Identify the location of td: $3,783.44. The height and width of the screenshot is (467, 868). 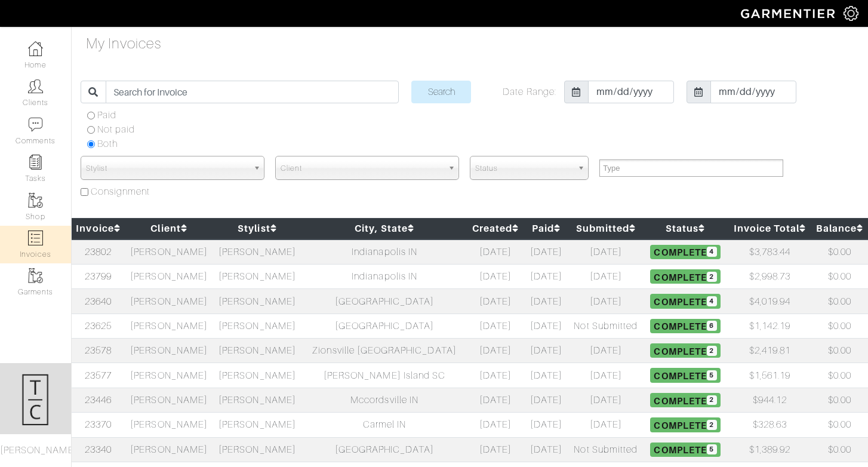
(770, 252).